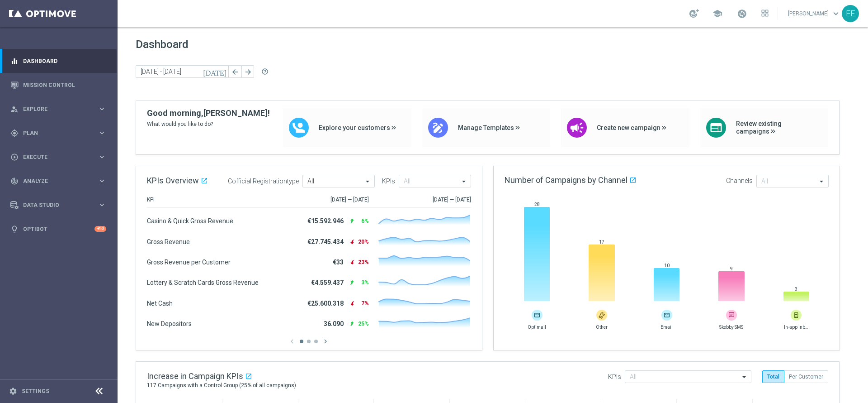  Describe the element at coordinates (58, 61) in the screenshot. I see `div: equalizer Dashboard` at that location.